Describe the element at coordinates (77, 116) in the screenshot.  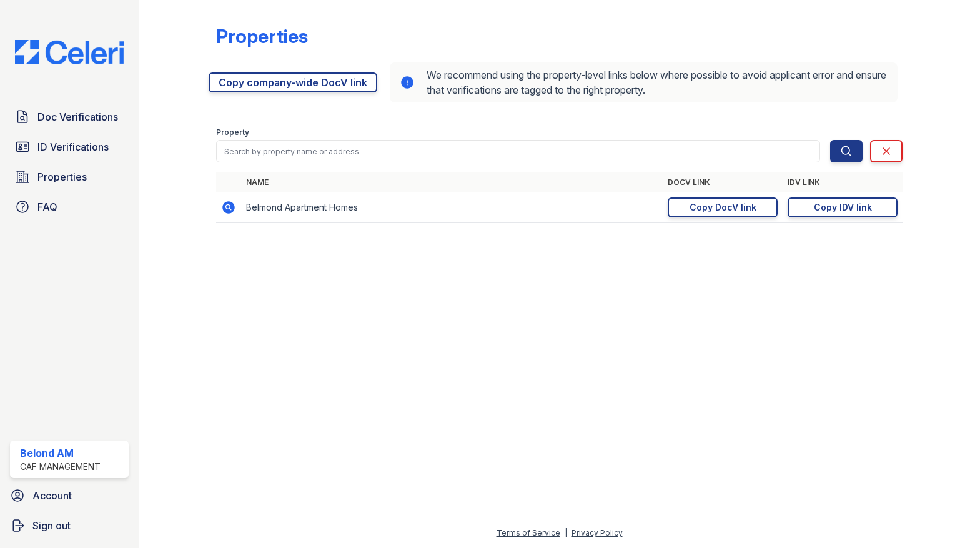
I see `span: Doc Verifications` at that location.